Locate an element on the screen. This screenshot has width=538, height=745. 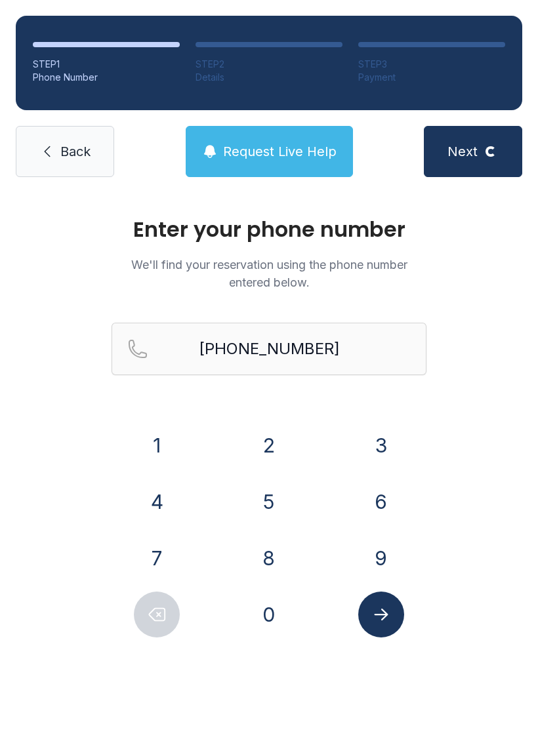
button: 0 is located at coordinates (269, 615).